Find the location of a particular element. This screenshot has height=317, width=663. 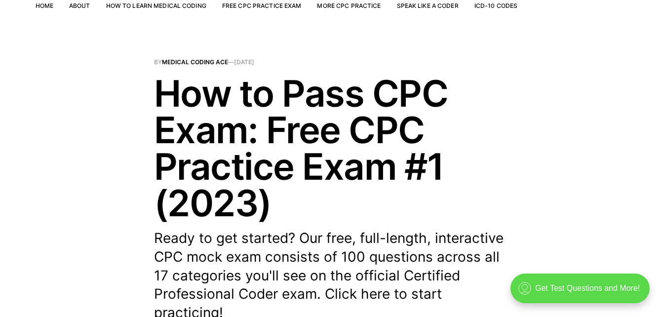

a: Home is located at coordinates (44, 5).